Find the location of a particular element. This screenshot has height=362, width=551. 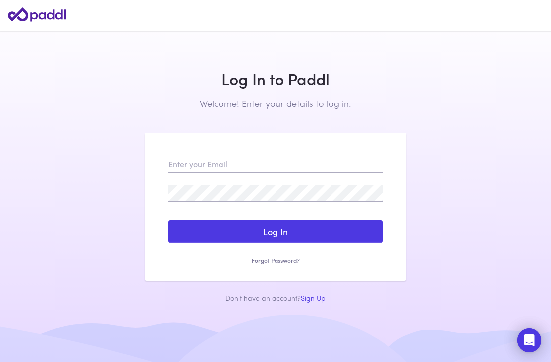

input: Enter your Email is located at coordinates (275, 164).